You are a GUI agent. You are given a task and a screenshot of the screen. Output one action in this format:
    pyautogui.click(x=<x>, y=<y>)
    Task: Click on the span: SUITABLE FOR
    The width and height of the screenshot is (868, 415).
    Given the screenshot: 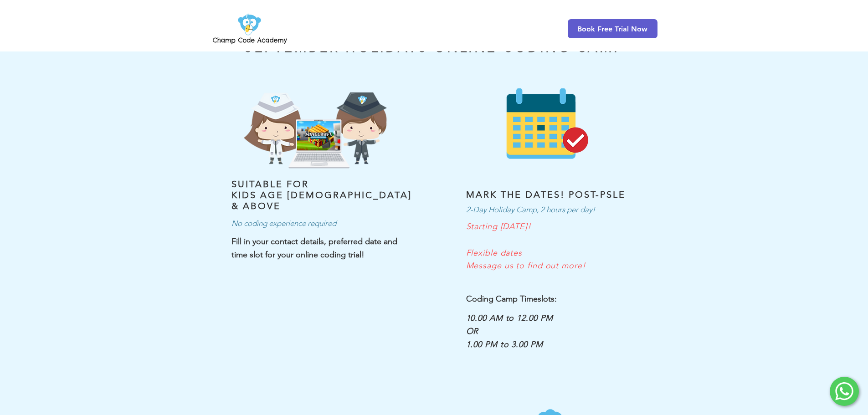 What is the action you would take?
    pyautogui.click(x=270, y=184)
    